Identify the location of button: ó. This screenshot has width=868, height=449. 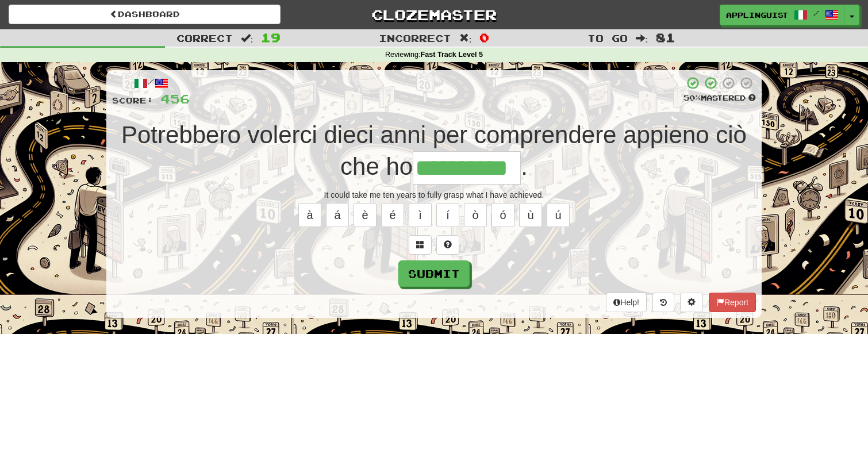
(503, 215).